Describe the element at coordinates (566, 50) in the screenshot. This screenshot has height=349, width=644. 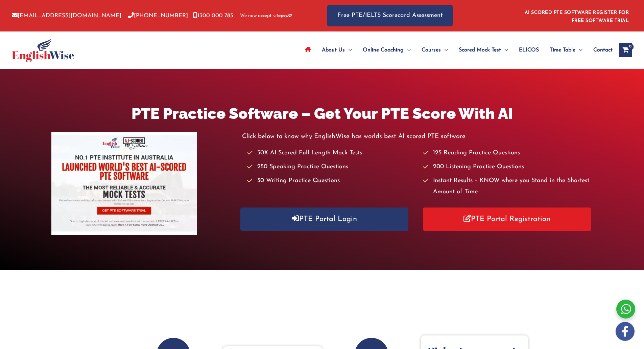
I see `a: Time TableMenu Toggle` at that location.